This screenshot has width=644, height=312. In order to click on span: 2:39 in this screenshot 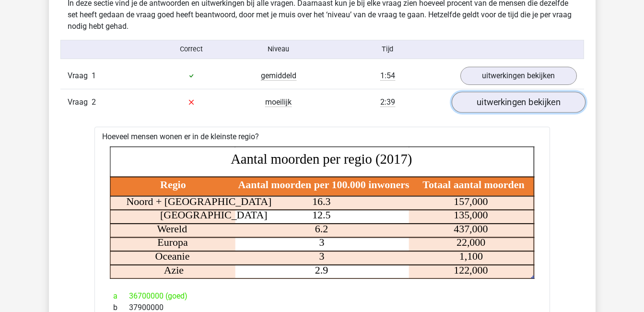, I will do `click(387, 102)`.